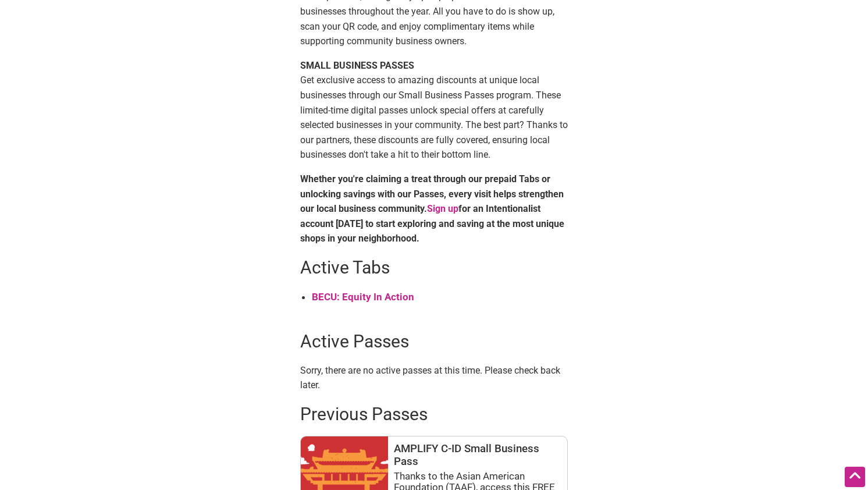  What do you see at coordinates (434, 377) in the screenshot?
I see `p: Sorry, there are no active passes at this time. Please check back later.` at bounding box center [434, 377].